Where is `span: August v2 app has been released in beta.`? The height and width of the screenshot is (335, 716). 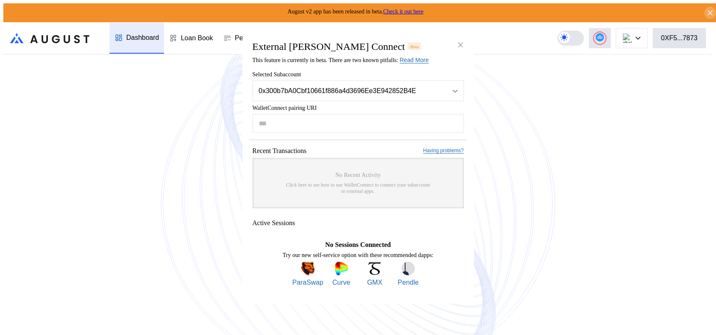 span: August v2 app has been released in beta. is located at coordinates (356, 11).